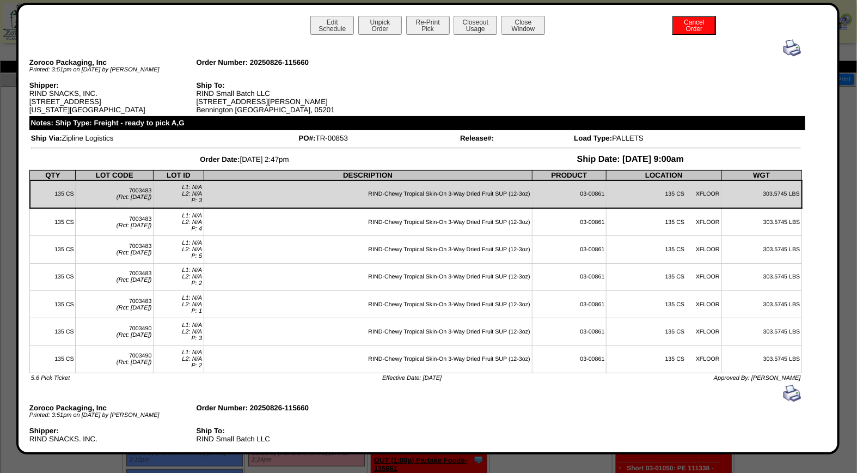  What do you see at coordinates (417, 123) in the screenshot?
I see `div: Notes: Ship Type: Freight - ready to pick A,G` at bounding box center [417, 123].